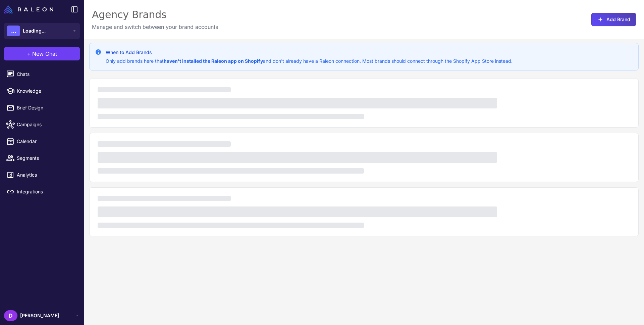 The width and height of the screenshot is (644, 325). What do you see at coordinates (42, 141) in the screenshot?
I see `a: Calendar` at bounding box center [42, 141].